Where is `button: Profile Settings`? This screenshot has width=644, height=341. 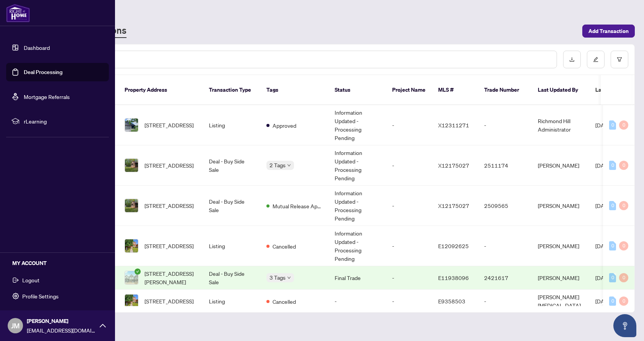 button: Profile Settings is located at coordinates (58, 296).